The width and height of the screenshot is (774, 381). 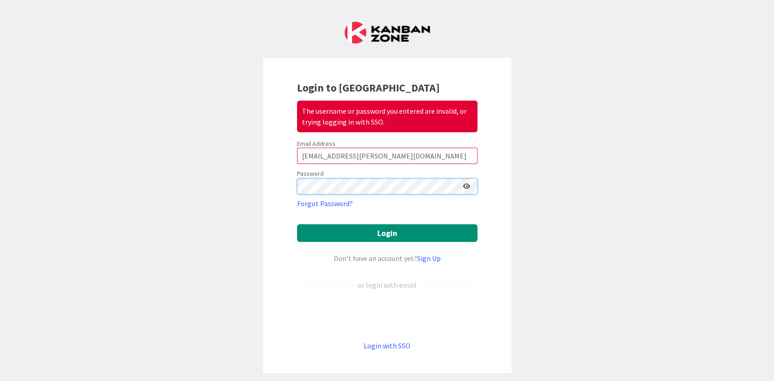 What do you see at coordinates (387, 233) in the screenshot?
I see `button: Login` at bounding box center [387, 233].